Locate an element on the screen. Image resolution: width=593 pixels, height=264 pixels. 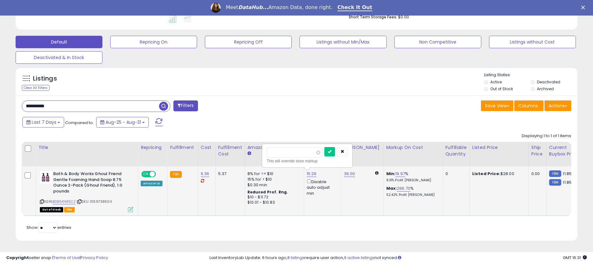
div: Markup on Cost is located at coordinates (413, 148).